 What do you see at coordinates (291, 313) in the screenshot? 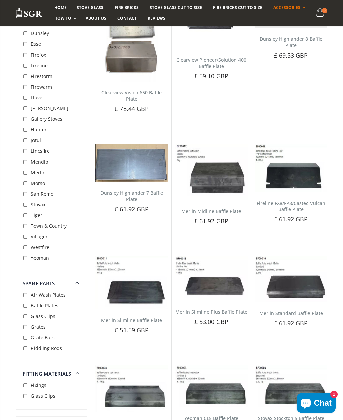
I see `a: Merlin Standard Baffle Plate` at bounding box center [291, 313].